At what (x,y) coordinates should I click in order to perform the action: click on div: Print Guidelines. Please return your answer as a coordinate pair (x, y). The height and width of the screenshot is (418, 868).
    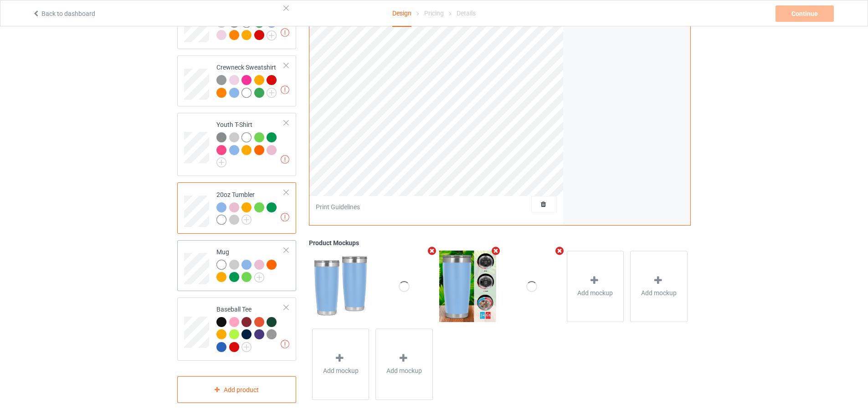
    Looking at the image, I should click on (337, 207).